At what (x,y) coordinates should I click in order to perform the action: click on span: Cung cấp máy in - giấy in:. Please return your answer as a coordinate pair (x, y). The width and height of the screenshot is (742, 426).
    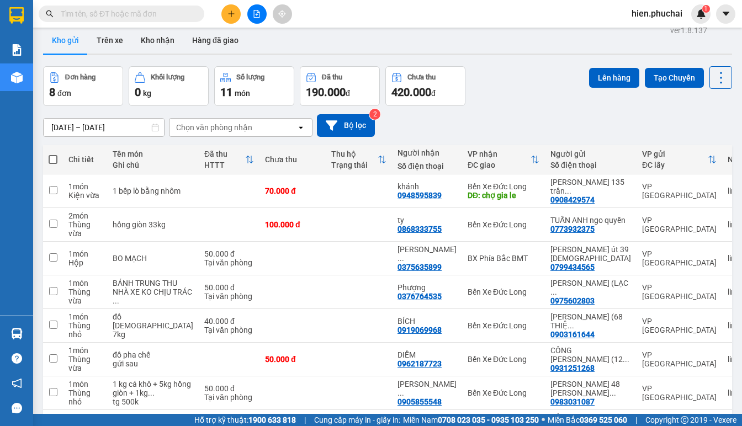
    Looking at the image, I should click on (357, 420).